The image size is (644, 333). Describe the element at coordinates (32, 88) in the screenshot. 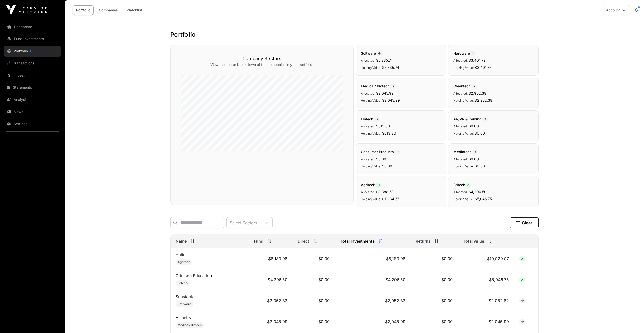

I see `a: Statements` at that location.